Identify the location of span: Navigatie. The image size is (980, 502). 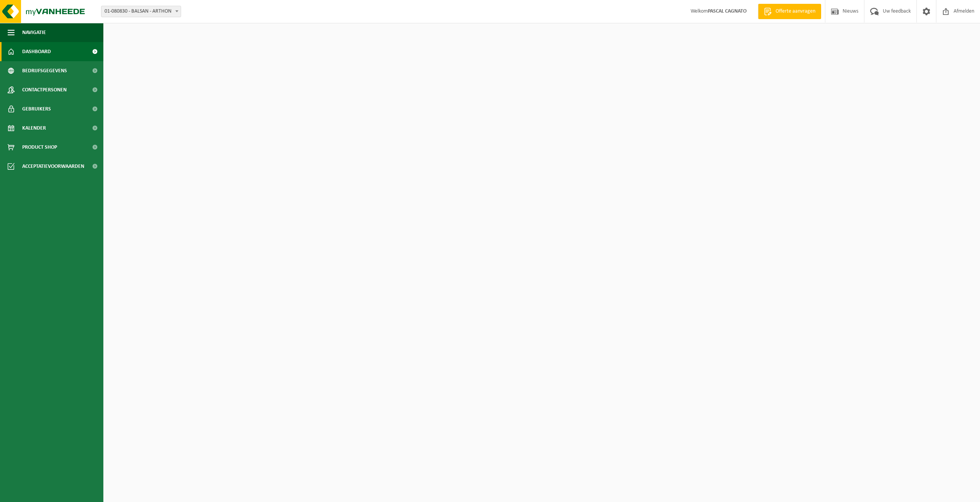
(34, 32).